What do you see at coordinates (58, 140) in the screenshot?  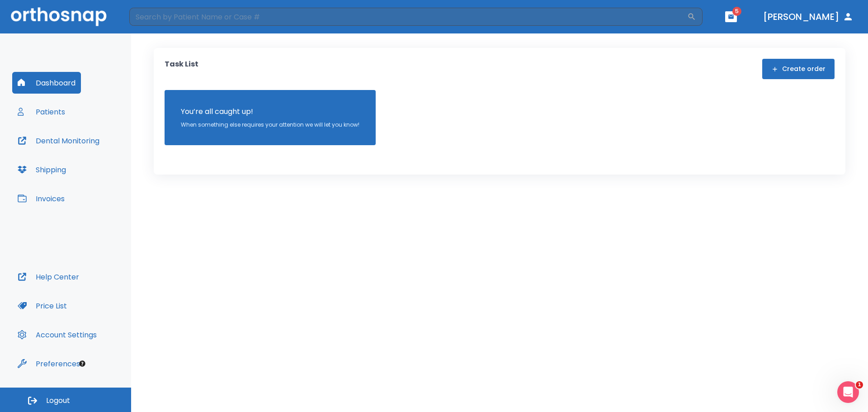 I see `button: Dental Monitoring` at bounding box center [58, 140].